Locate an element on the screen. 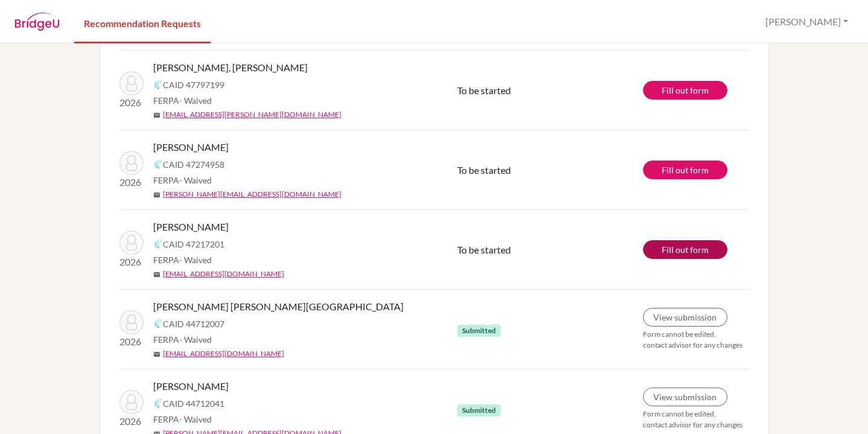 The height and width of the screenshot is (434, 868). img: Penón Gillen, Luisa is located at coordinates (131, 402).